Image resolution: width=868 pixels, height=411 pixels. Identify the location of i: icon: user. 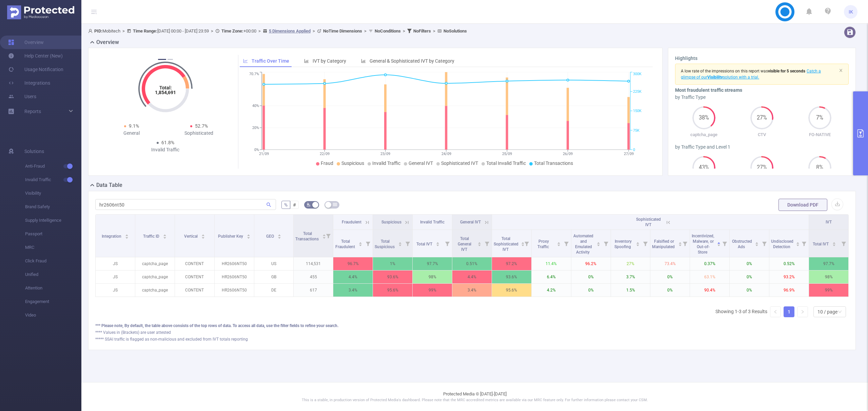
(91, 31).